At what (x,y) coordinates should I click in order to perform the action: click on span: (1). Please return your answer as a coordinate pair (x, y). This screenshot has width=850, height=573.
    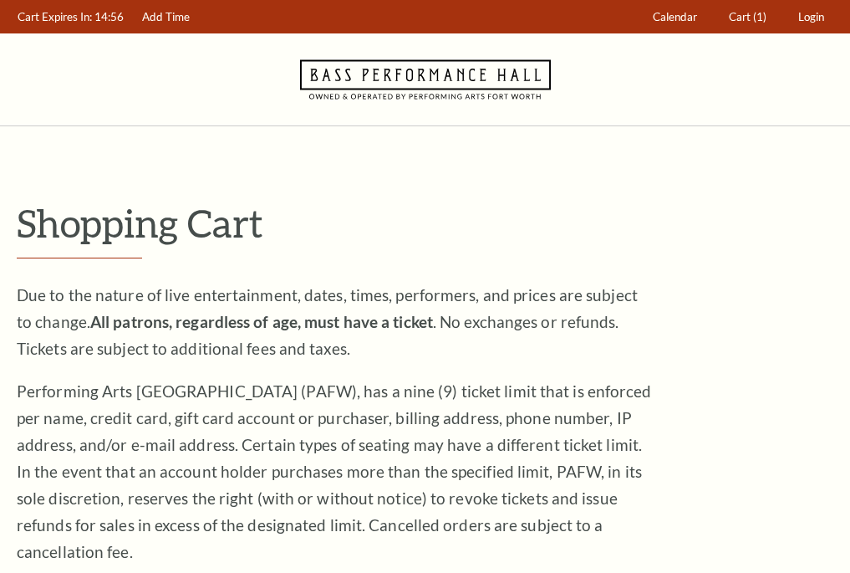
    Looking at the image, I should click on (760, 17).